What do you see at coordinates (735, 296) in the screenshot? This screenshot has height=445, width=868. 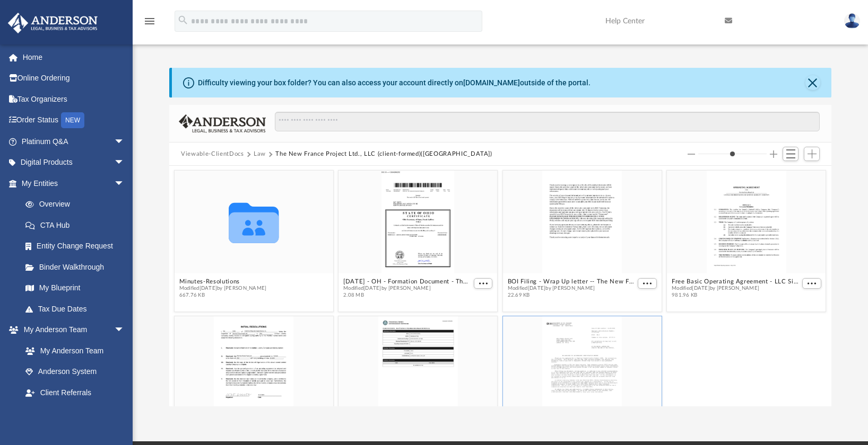 I see `span: 981.96 KB` at bounding box center [735, 296].